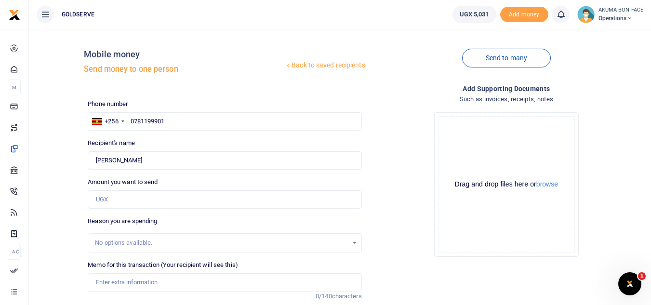 The image size is (651, 305). What do you see at coordinates (507, 58) in the screenshot?
I see `a: Send to many` at bounding box center [507, 58].